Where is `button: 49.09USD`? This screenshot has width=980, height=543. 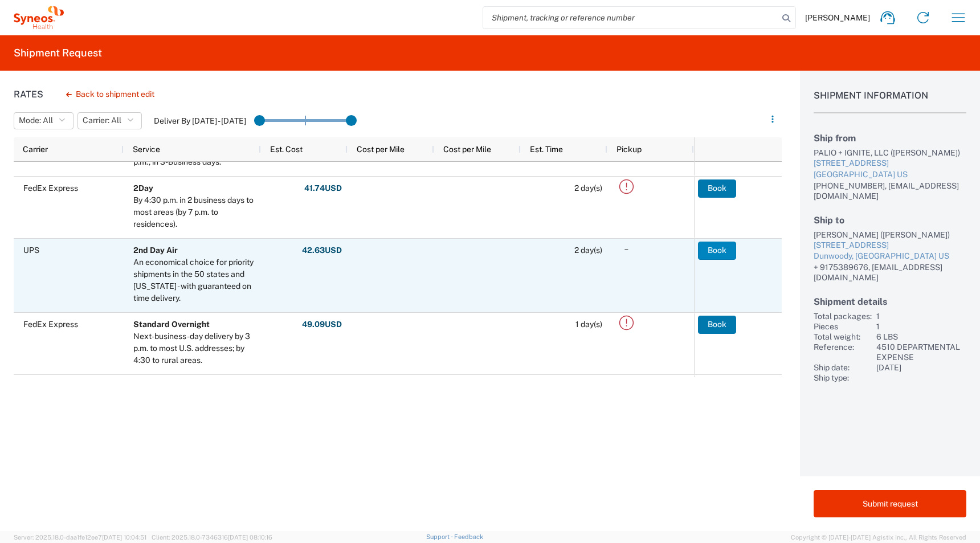 button: 49.09USD is located at coordinates (322, 325).